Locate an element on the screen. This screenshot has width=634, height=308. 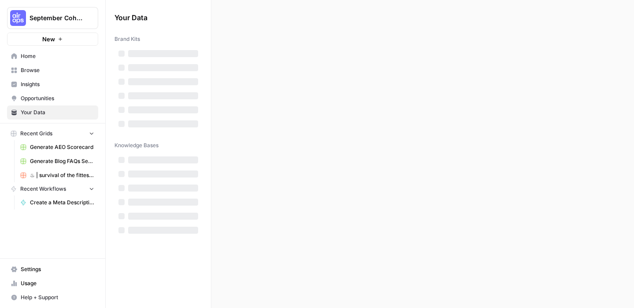
span: Create a Meta Description (Amani) is located at coordinates (62, 203).